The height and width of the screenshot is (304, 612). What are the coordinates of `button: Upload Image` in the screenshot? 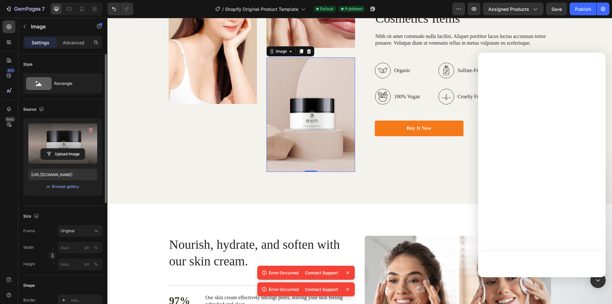 It's located at (63, 154).